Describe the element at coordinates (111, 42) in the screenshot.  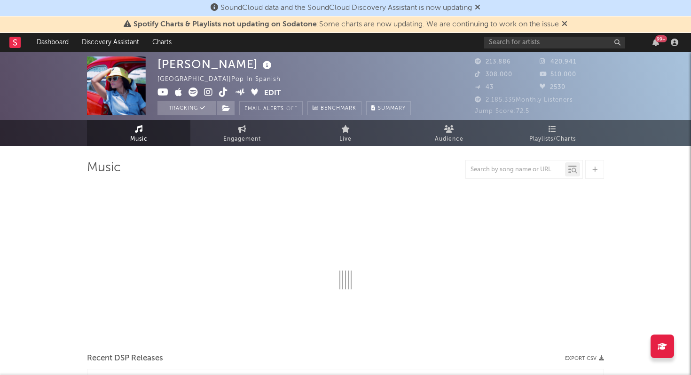
I see `a: Discovery Assistant` at that location.